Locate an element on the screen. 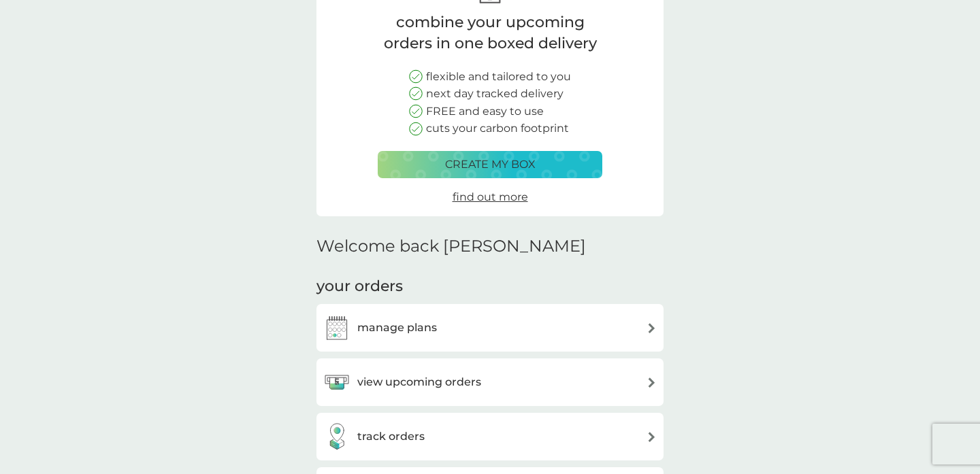 The image size is (980, 474). h3: view upcoming orders is located at coordinates (420, 382).